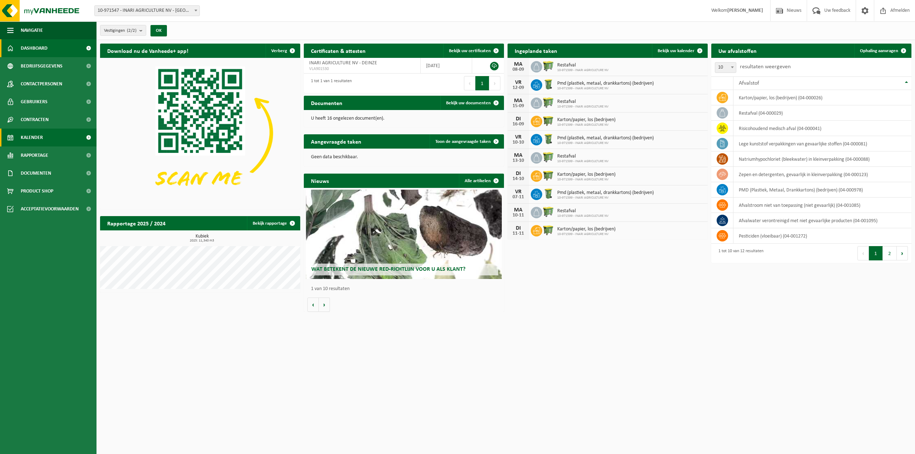 Image resolution: width=915 pixels, height=454 pixels. What do you see at coordinates (343, 63) in the screenshot?
I see `span: INARI AGRICULTURE NV - DEINZE` at bounding box center [343, 63].